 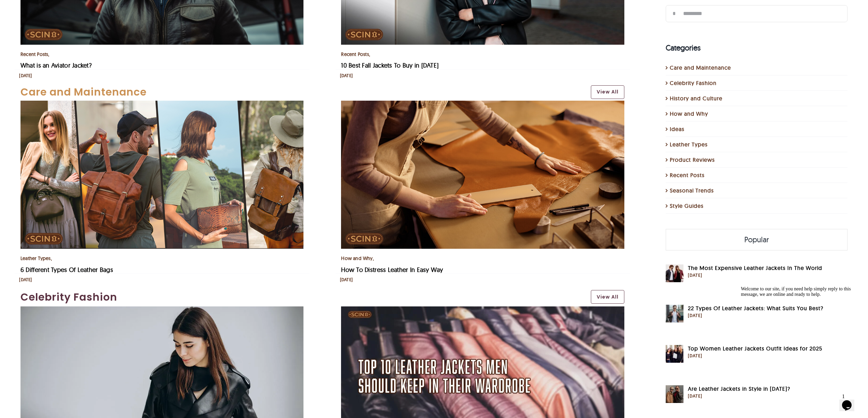 What do you see at coordinates (757, 160) in the screenshot?
I see `a: Product Reviews` at bounding box center [757, 160].